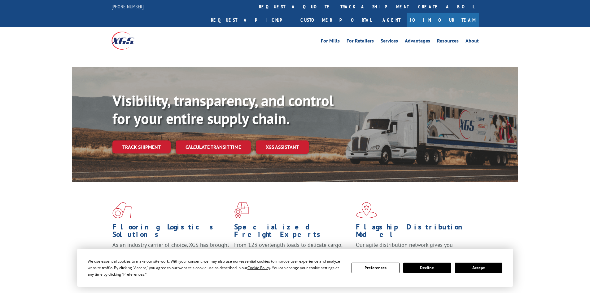 The width and height of the screenshot is (590, 293). Describe the element at coordinates (360, 42) in the screenshot. I see `a: For Retailers` at that location.